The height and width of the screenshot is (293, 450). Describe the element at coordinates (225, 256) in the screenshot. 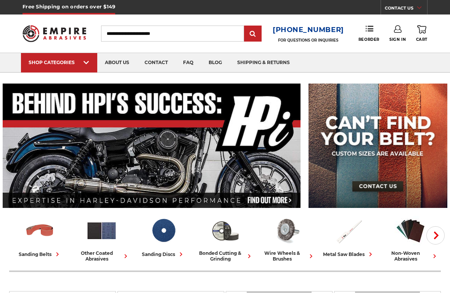

I see `div: bonded cutting & grinding` at that location.